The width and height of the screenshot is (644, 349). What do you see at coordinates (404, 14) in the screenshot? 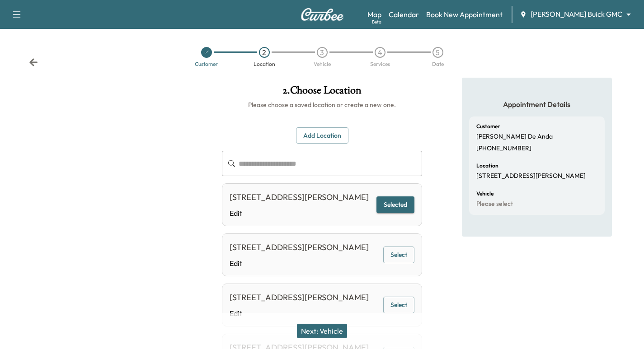
I see `a: Calendar` at bounding box center [404, 14].